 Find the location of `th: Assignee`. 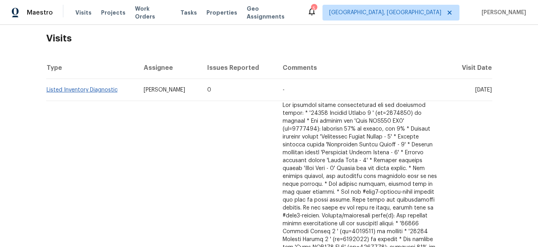

th: Assignee is located at coordinates (169, 68).